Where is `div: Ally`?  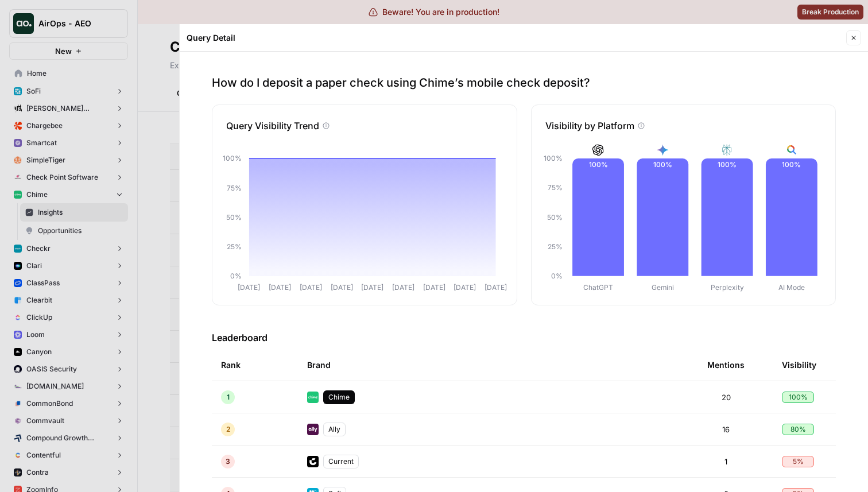
div: Ally is located at coordinates (334, 430).